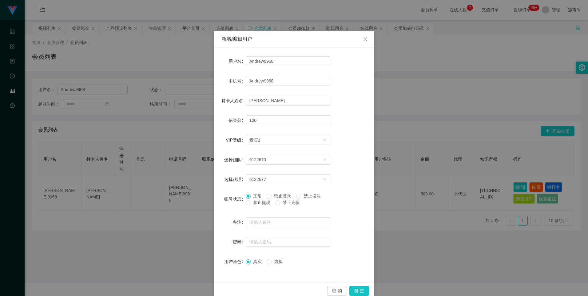 The width and height of the screenshot is (588, 296). Describe the element at coordinates (359, 290) in the screenshot. I see `button: 确 定` at that location.